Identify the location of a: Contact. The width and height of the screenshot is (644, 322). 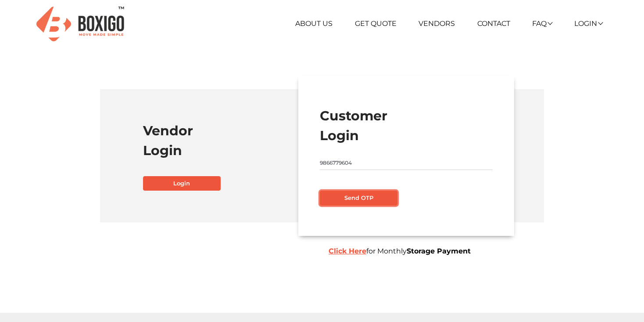
(493, 24).